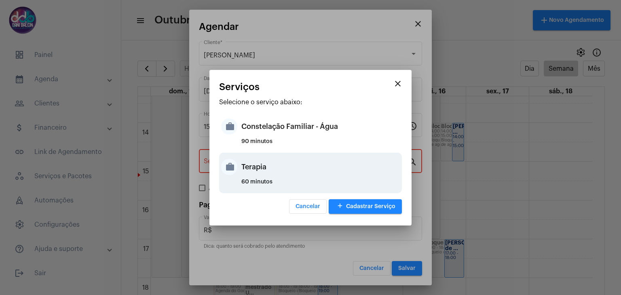 The height and width of the screenshot is (295, 621). What do you see at coordinates (320, 185) in the screenshot?
I see `div: 60 minutos` at bounding box center [320, 185].